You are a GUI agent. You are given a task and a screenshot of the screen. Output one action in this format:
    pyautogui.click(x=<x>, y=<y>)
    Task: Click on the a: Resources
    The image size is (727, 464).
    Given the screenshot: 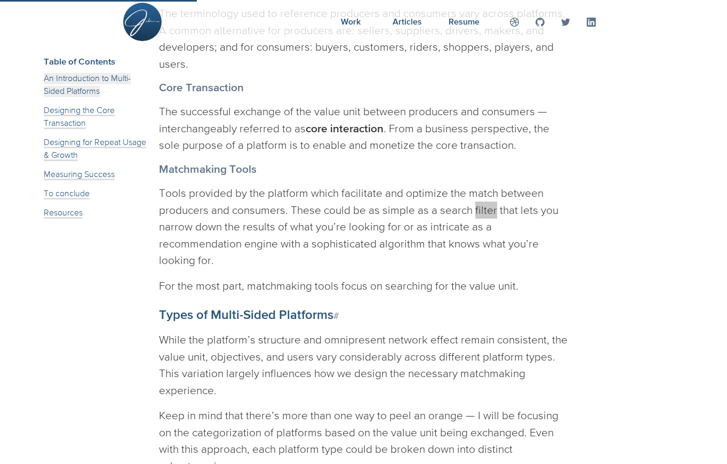 What is the action you would take?
    pyautogui.click(x=63, y=213)
    